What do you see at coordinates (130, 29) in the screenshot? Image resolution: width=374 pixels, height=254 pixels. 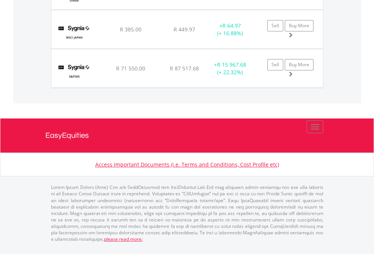 I see `span: R 385.00` at bounding box center [130, 29].